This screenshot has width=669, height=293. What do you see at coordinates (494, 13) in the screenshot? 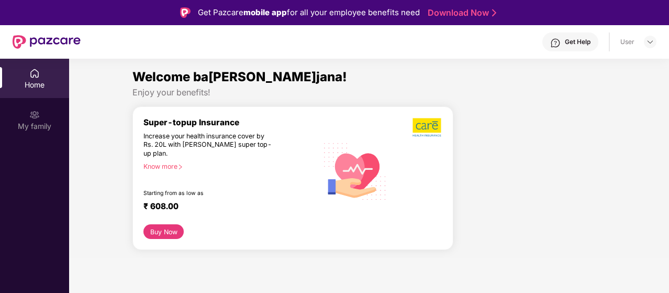
I see `img: Stroke` at bounding box center [494, 13].